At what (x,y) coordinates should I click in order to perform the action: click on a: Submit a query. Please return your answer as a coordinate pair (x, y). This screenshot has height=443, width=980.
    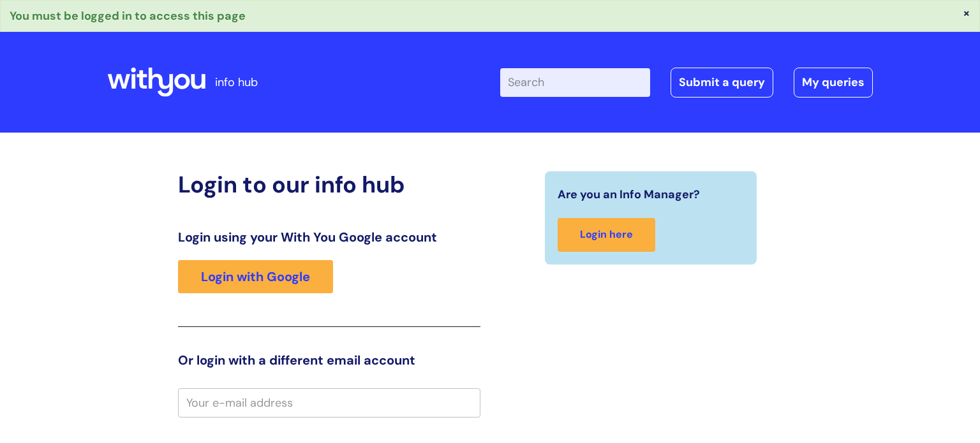
    Looking at the image, I should click on (722, 82).